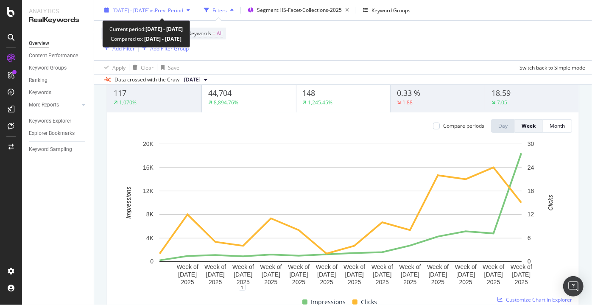  Describe the element at coordinates (148, 191) in the screenshot. I see `text: 12K` at that location.